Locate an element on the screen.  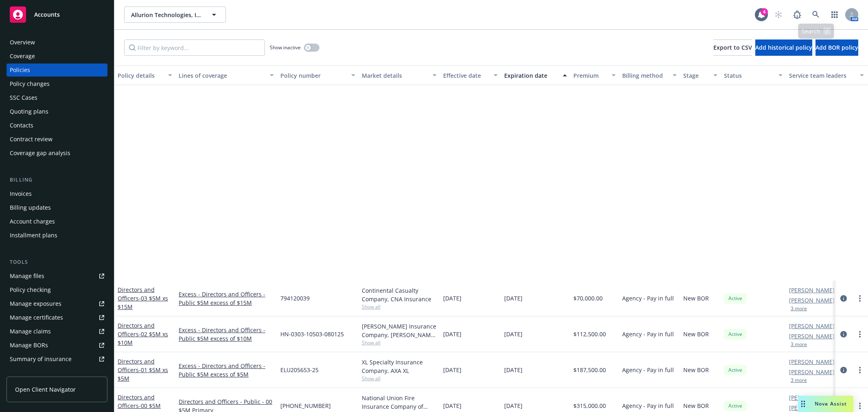
div: Market details is located at coordinates (395, 75).